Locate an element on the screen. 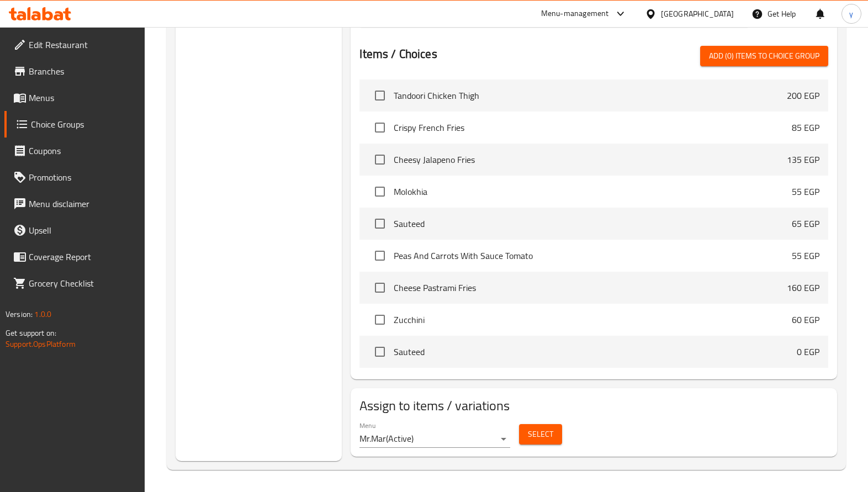 This screenshot has height=492, width=868. p: 85 EGP is located at coordinates (805, 128).